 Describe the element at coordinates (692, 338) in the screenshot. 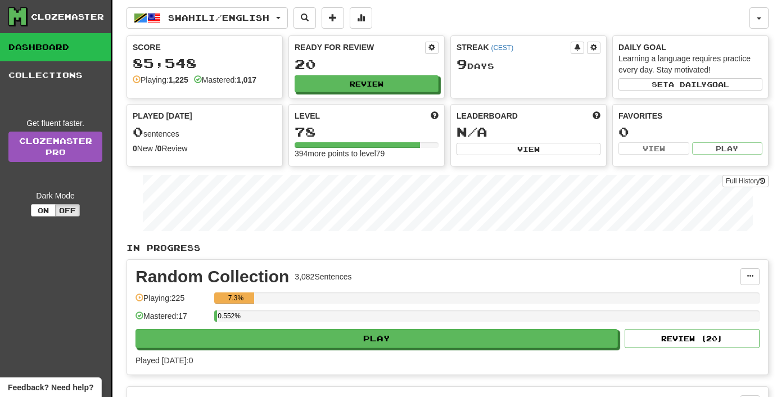

I see `button: Review (20)` at that location.